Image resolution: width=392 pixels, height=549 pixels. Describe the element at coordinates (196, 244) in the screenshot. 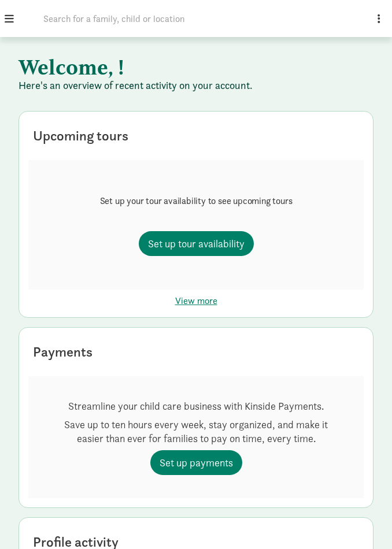

I see `a: Set up tour availability` at that location.